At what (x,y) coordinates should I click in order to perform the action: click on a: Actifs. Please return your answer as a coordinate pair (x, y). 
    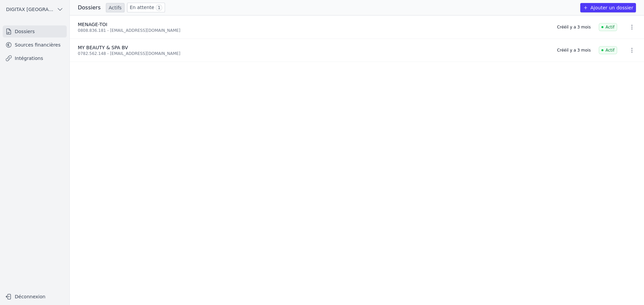
    Looking at the image, I should click on (115, 8).